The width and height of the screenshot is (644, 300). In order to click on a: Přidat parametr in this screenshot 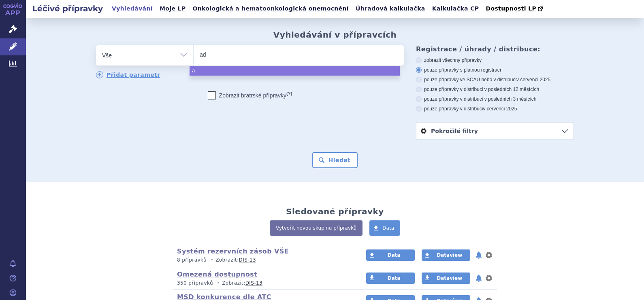, I will do `click(128, 75)`.